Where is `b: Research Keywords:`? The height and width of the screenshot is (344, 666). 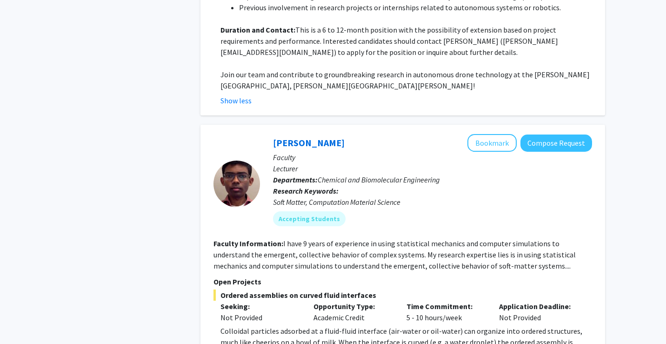
b: Research Keywords: is located at coordinates (306, 191).